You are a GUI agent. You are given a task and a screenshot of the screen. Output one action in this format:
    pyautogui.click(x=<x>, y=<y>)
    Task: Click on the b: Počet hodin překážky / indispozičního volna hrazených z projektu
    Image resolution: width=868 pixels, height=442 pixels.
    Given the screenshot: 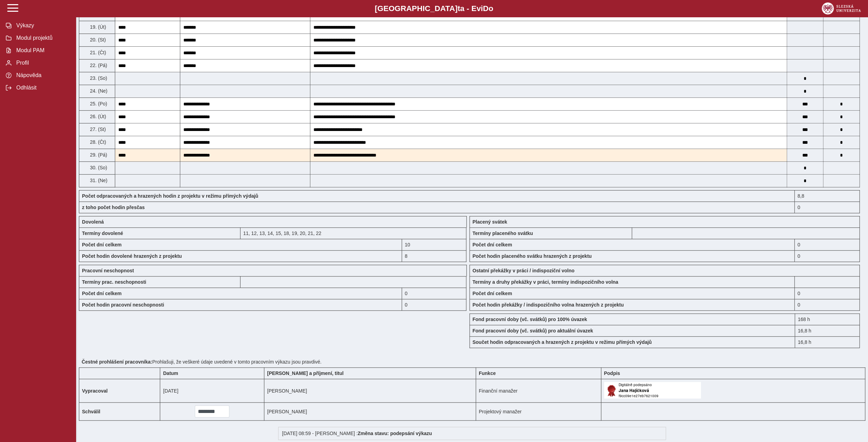 What is the action you would take?
    pyautogui.click(x=547, y=305)
    